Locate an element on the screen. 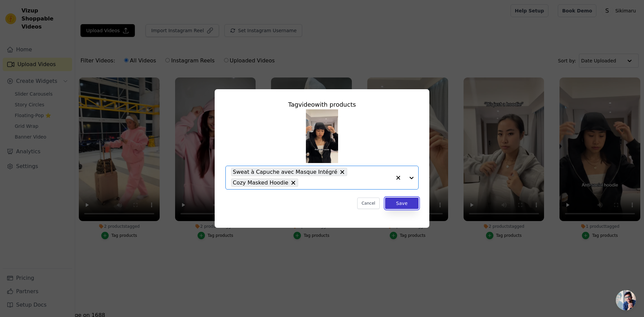 The height and width of the screenshot is (317, 644). a: Ouvrir le chat is located at coordinates (626, 300).